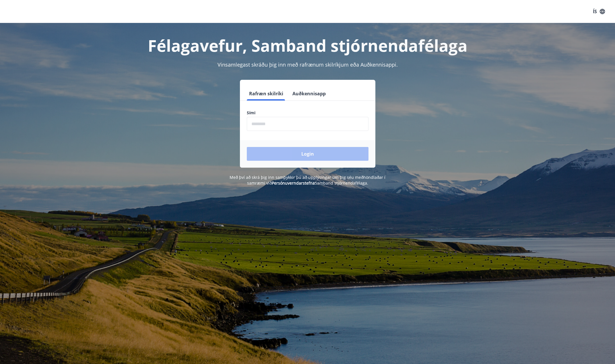  What do you see at coordinates (307, 180) in the screenshot?
I see `span: Með því að skrá þig inn samþykkir þú að upplýsingar um þig séu meðhöndlaðar í samræmi við Samband...` at bounding box center [307, 180].